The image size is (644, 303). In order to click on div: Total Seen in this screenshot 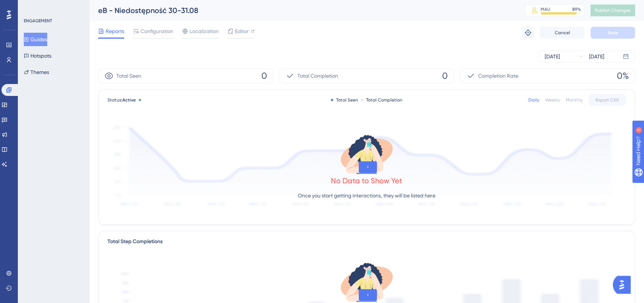, I will do `click(345, 100)`.